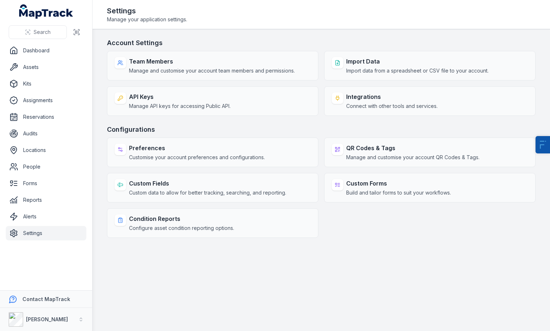 This screenshot has width=550, height=331. Describe the element at coordinates (399, 193) in the screenshot. I see `span: Build and tailor forms to suit your workflows.` at that location.